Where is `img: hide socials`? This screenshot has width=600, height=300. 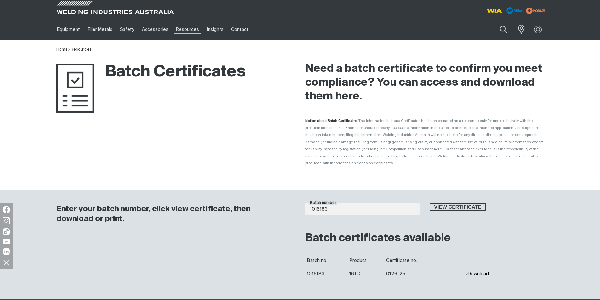 img: hide socials is located at coordinates (6, 263).